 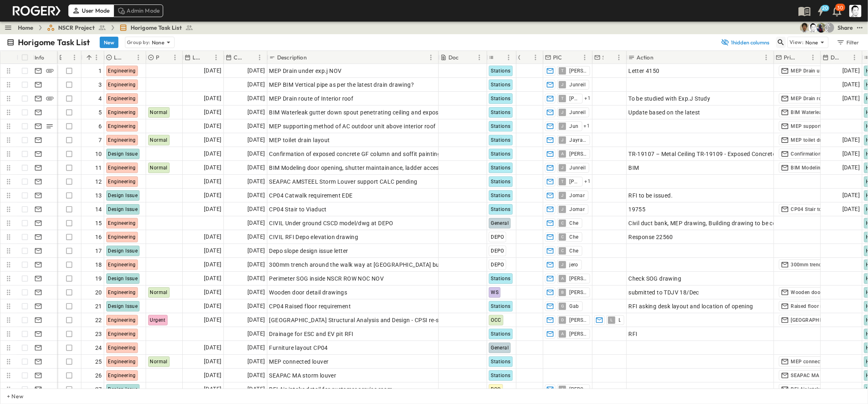 What do you see at coordinates (100, 112) in the screenshot?
I see `span: 5` at bounding box center [100, 112].